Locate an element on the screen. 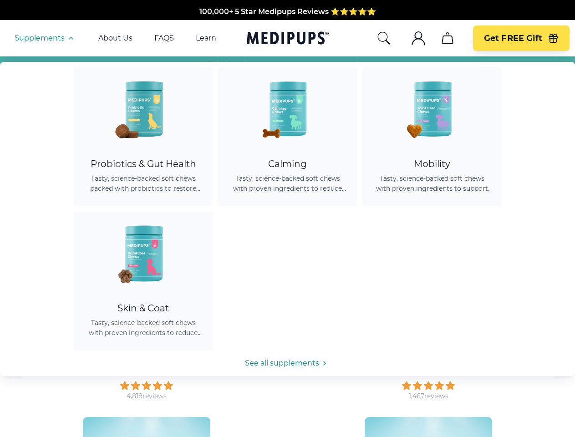 Image resolution: width=575 pixels, height=437 pixels. span: Supplements is located at coordinates (40, 38).